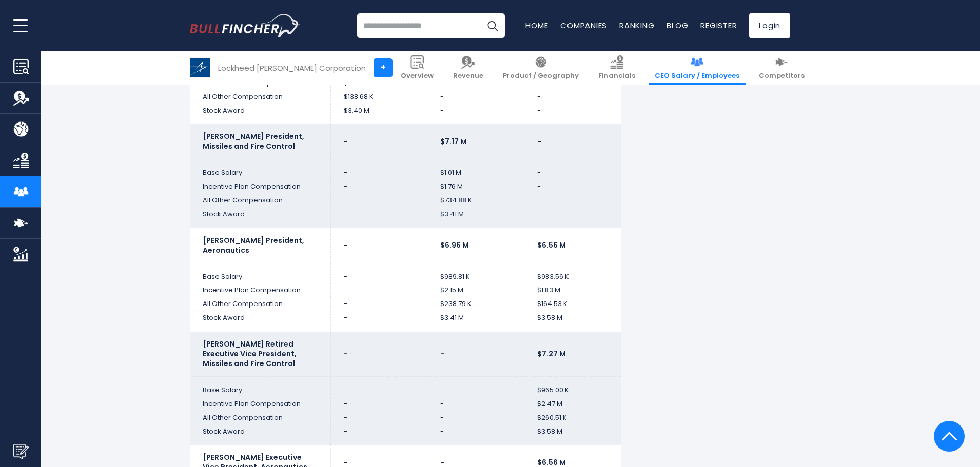  Describe the element at coordinates (454, 141) in the screenshot. I see `b: $7.17 M` at that location.